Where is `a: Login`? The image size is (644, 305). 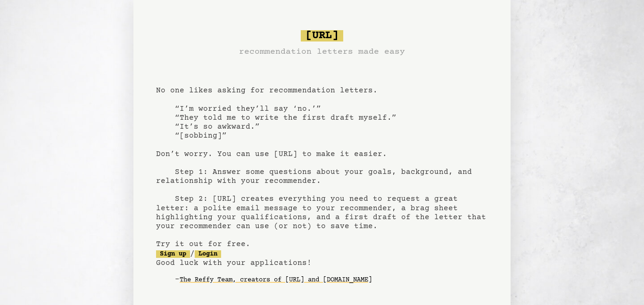 a: Login is located at coordinates (208, 254).